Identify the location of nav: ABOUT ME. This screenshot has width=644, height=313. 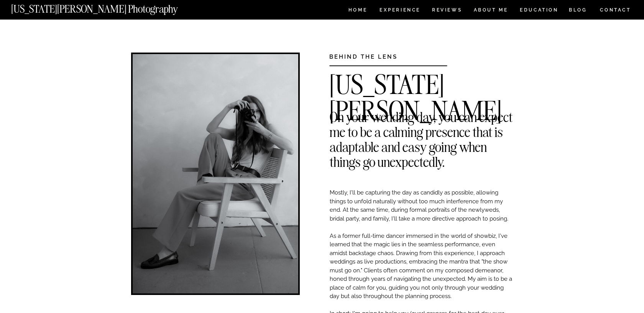
(491, 11).